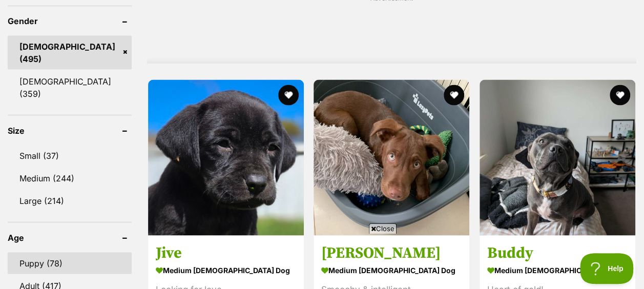 Image resolution: width=644 pixels, height=289 pixels. What do you see at coordinates (70, 21) in the screenshot?
I see `header: Gender` at bounding box center [70, 21].